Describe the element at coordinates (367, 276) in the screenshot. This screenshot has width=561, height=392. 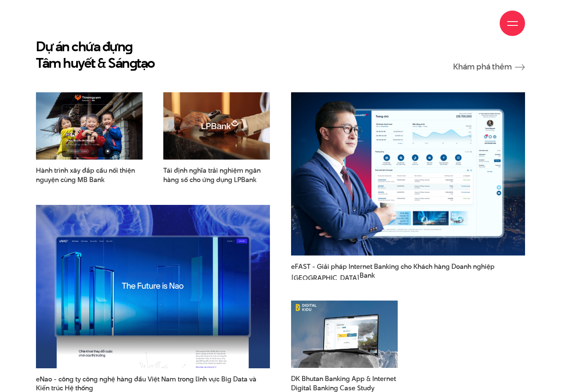
I see `span: Bank` at that location.